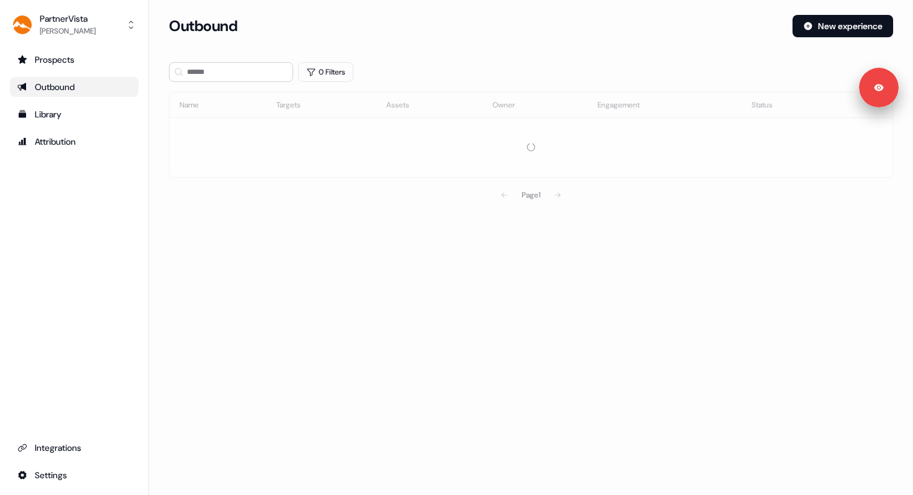  I want to click on div: Attribution, so click(74, 142).